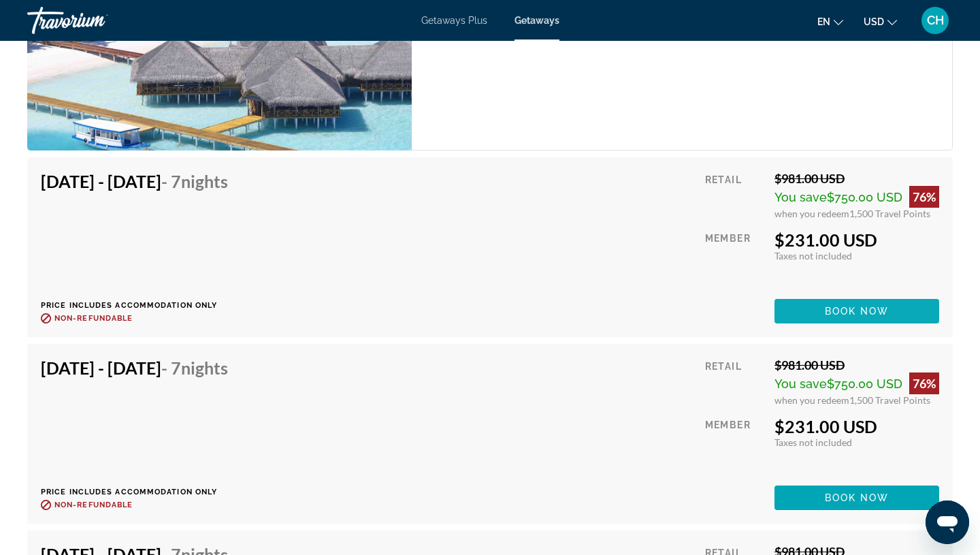 This screenshot has height=555, width=980. I want to click on button: Change currency, so click(880, 21).